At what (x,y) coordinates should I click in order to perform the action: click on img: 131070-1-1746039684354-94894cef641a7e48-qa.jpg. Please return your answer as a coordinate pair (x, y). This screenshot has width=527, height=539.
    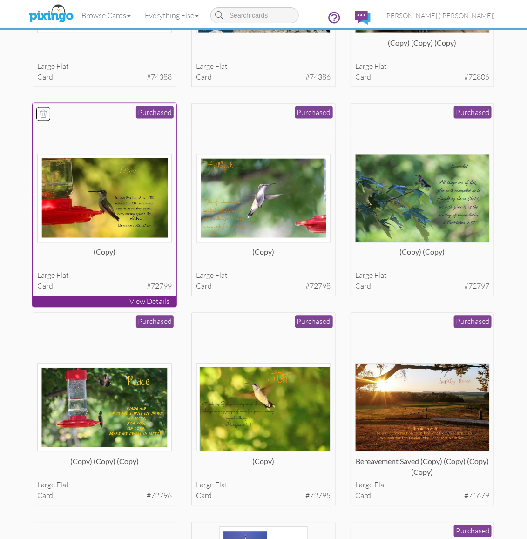
    Looking at the image, I should click on (104, 408).